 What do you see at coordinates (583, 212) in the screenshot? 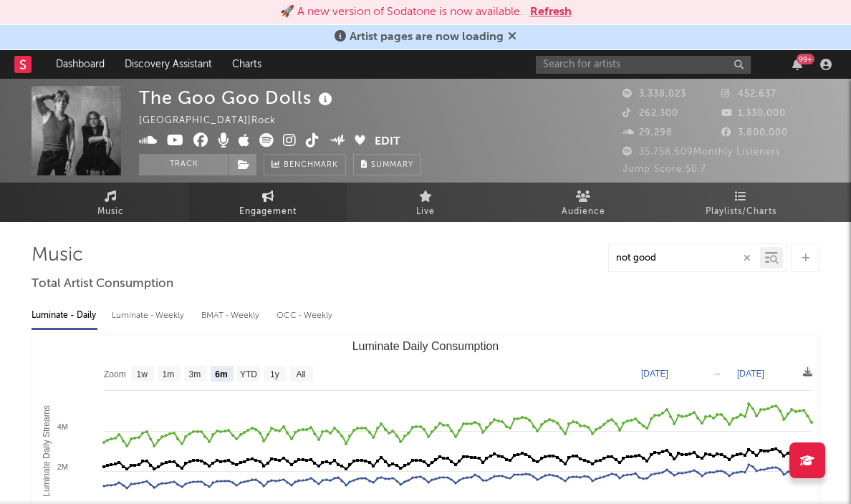
I see `span: Audience` at bounding box center [583, 212].